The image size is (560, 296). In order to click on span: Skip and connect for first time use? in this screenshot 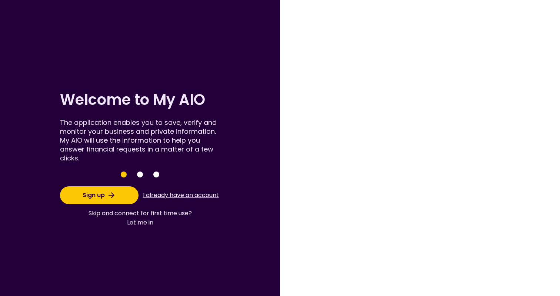, I will do `click(140, 213)`.